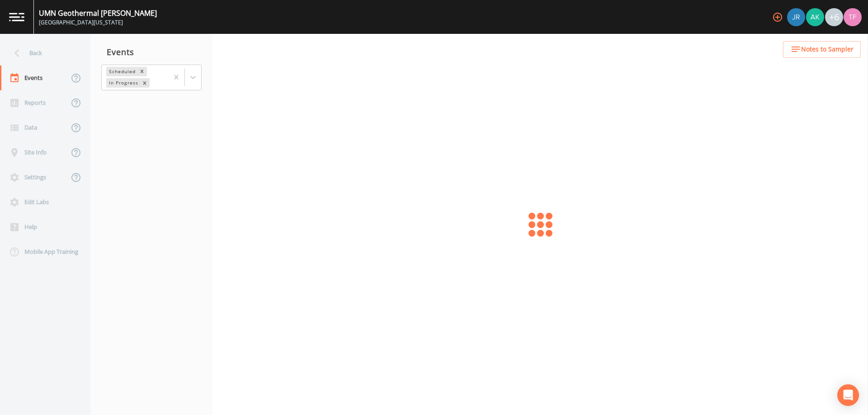 This screenshot has height=415, width=868. What do you see at coordinates (822, 49) in the screenshot?
I see `button: Notes to Sampler` at bounding box center [822, 49].